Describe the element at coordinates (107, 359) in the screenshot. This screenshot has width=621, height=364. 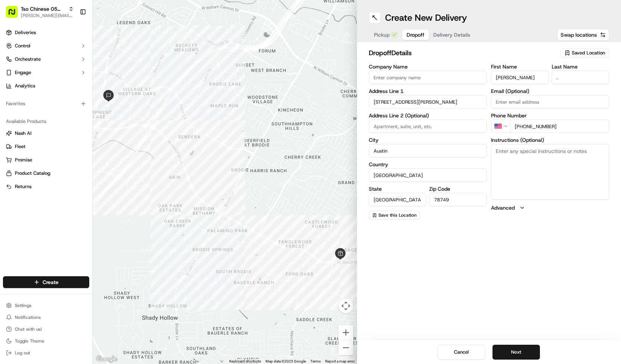
I see `img: Google` at that location.